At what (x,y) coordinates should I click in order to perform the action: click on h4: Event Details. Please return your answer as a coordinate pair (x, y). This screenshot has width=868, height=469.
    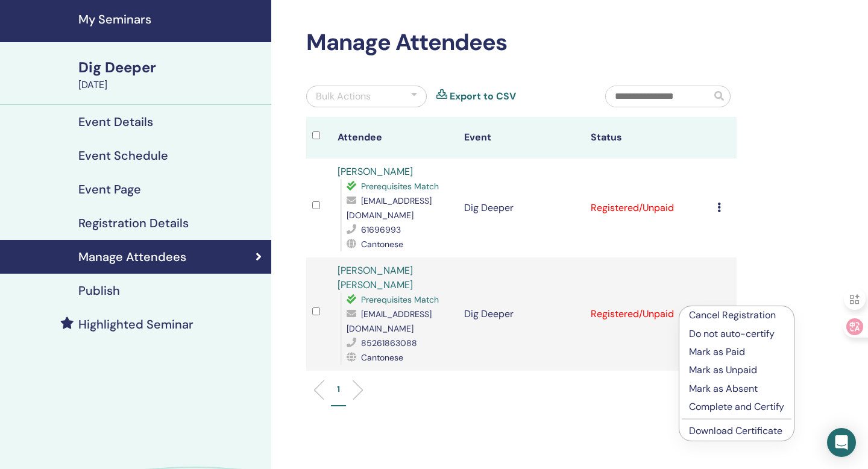
    Looking at the image, I should click on (115, 122).